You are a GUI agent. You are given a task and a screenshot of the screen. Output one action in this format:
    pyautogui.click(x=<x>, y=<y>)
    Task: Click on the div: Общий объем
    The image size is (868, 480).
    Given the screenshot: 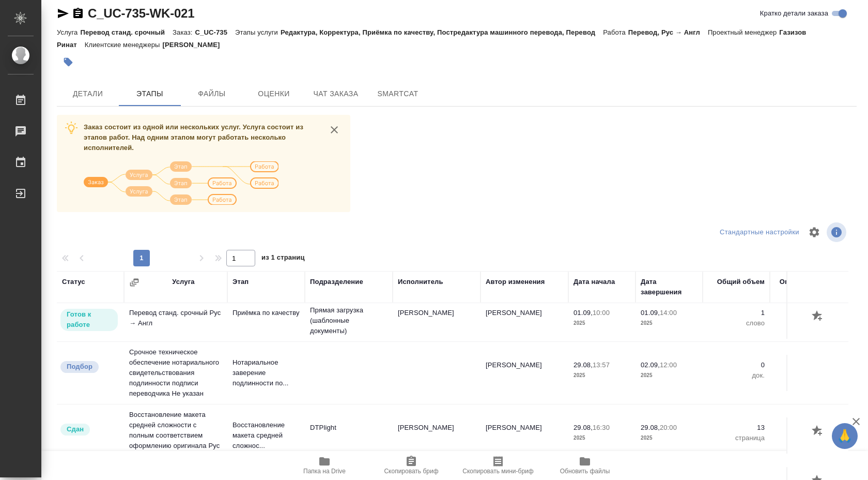 What is the action you would take?
    pyautogui.click(x=741, y=282)
    